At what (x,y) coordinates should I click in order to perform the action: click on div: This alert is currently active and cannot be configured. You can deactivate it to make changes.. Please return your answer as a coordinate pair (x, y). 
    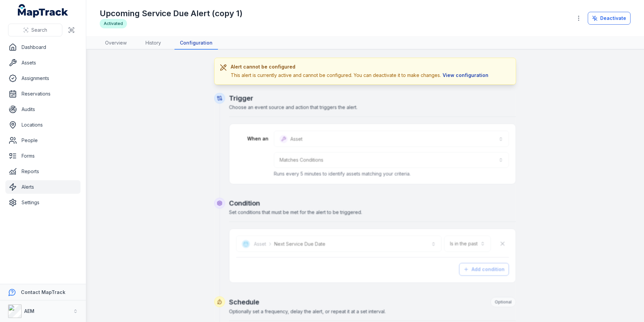
    Looking at the image, I should click on (361, 75).